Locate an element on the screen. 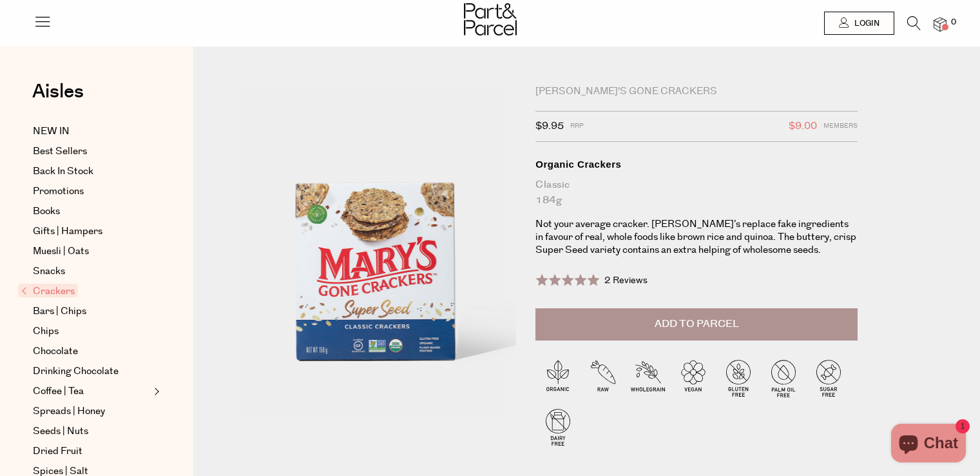 This screenshot has width=980, height=476. a: Seeds | Nuts is located at coordinates (91, 431).